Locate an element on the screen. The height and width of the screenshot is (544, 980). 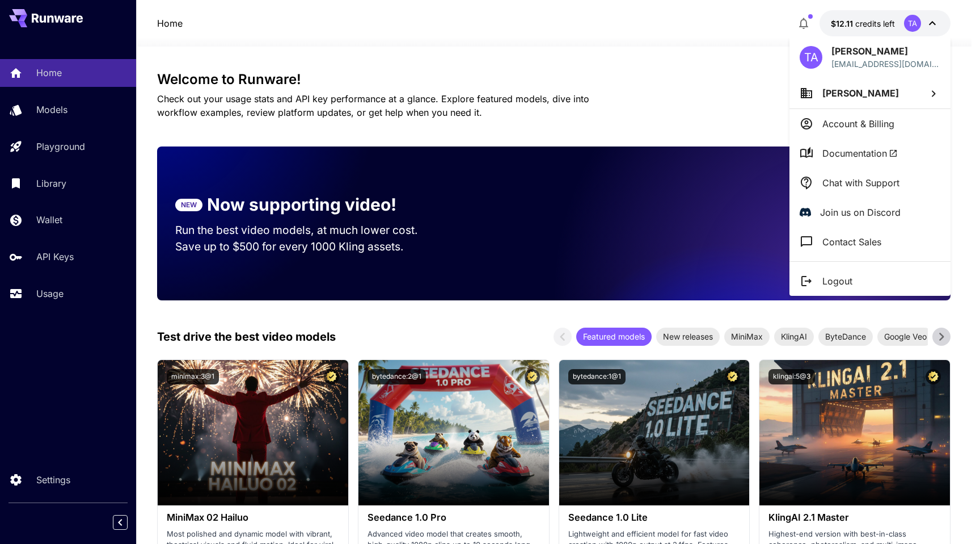
div: TA is located at coordinates (811, 58).